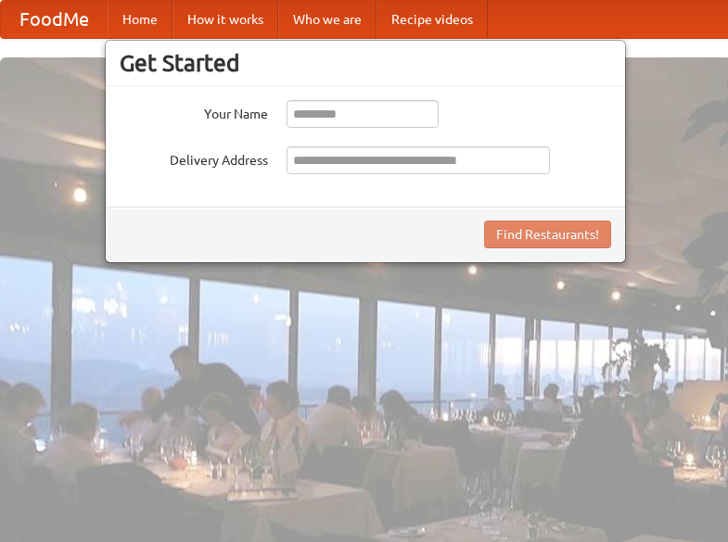  Describe the element at coordinates (432, 19) in the screenshot. I see `a: Recipe videos` at that location.